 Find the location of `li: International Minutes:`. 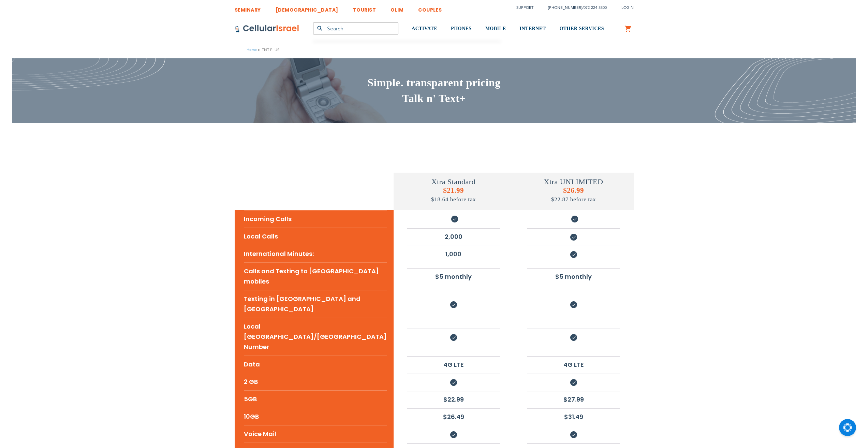

li: International Minutes: is located at coordinates (315, 253).